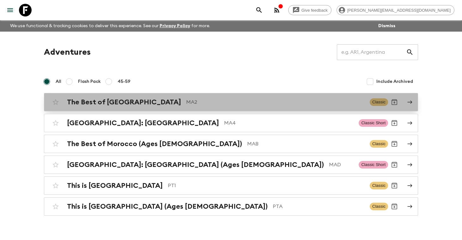 The image size is (462, 240). I want to click on button: Dismiss, so click(387, 26).